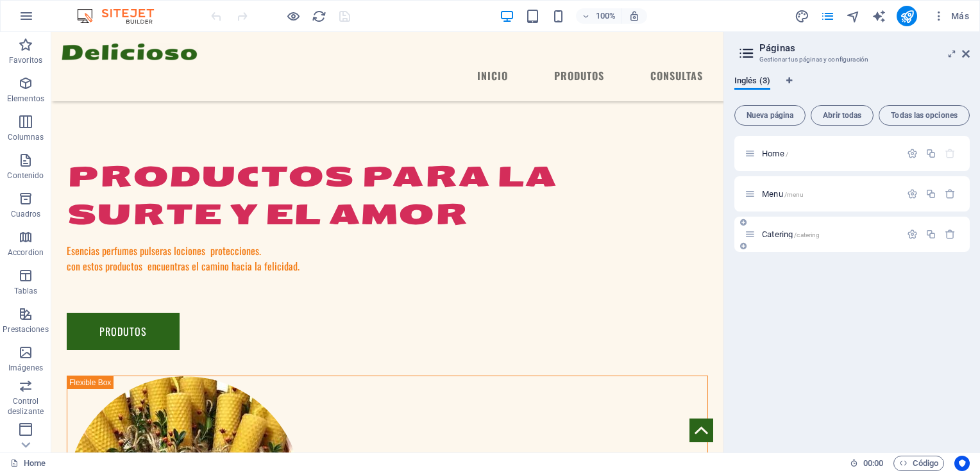  Describe the element at coordinates (25, 367) in the screenshot. I see `p: Imágenes` at that location.